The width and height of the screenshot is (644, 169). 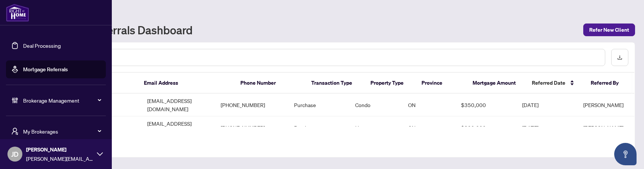 What do you see at coordinates (609, 30) in the screenshot?
I see `span: Refer New Client` at bounding box center [609, 30].